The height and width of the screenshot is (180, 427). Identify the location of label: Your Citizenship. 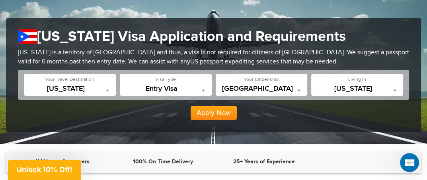
(261, 80).